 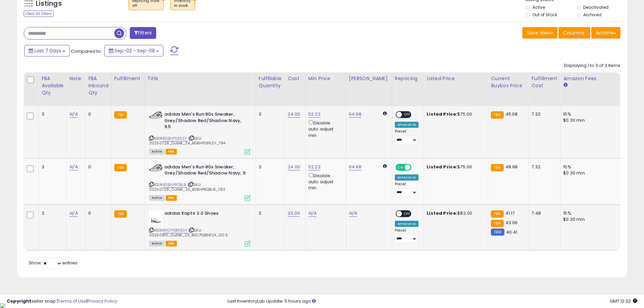 What do you see at coordinates (128, 79) in the screenshot?
I see `div: Fulfillment` at bounding box center [128, 79].